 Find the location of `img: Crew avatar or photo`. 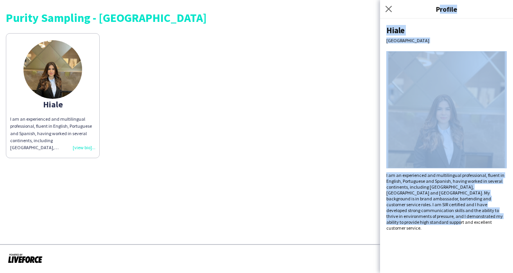

img: Crew avatar or photo is located at coordinates (446, 110).